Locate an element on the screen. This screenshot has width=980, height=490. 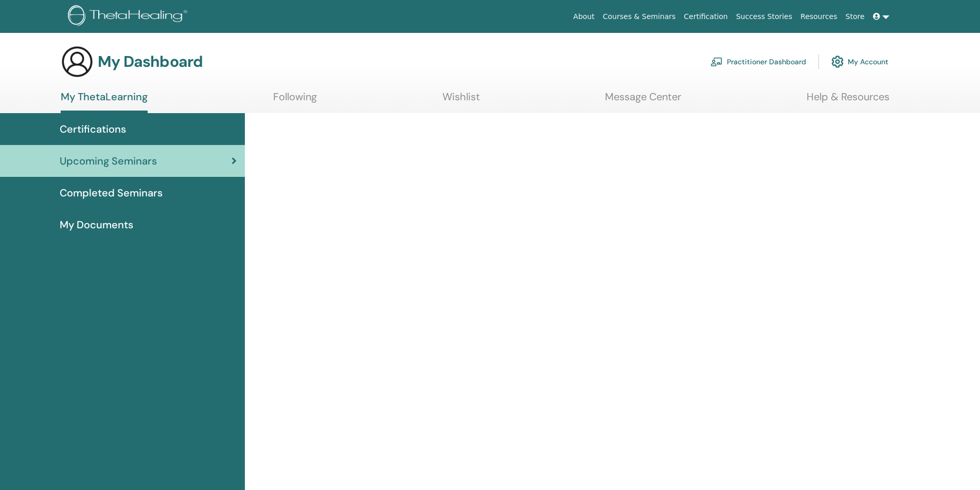
span: Upcoming Seminars is located at coordinates (108, 161).